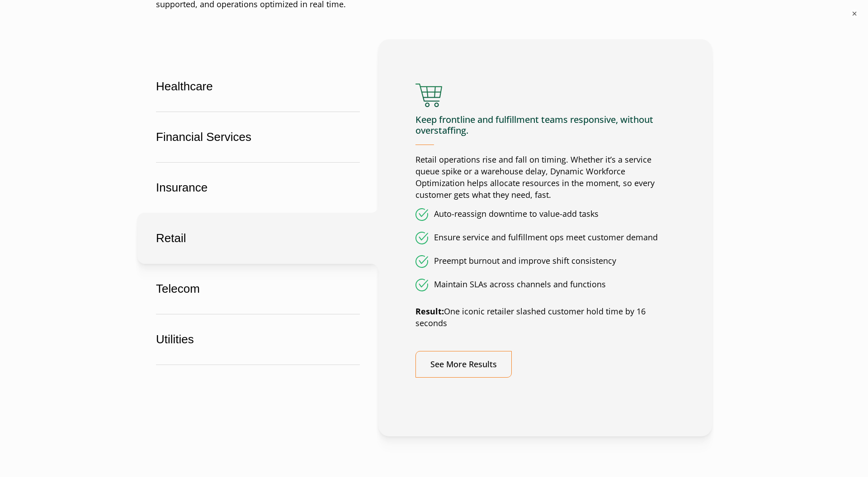  I want to click on a: See More Results, so click(464, 364).